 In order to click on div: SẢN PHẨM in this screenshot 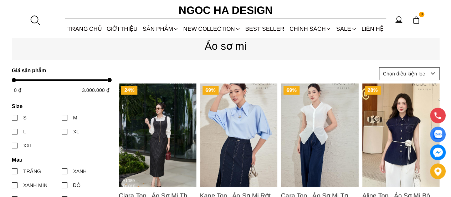, I will do `click(161, 29)`.